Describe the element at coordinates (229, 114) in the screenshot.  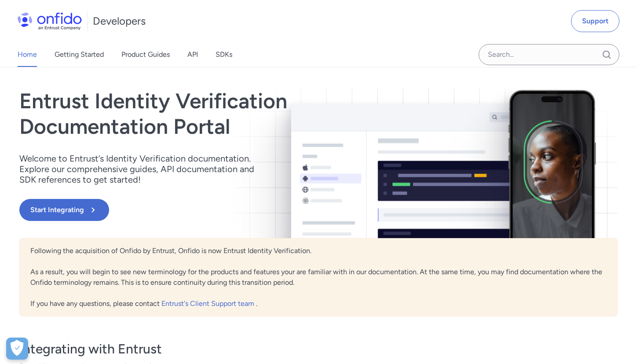
I see `h1: Entrust Identity Verification Documentation Portal` at that location.